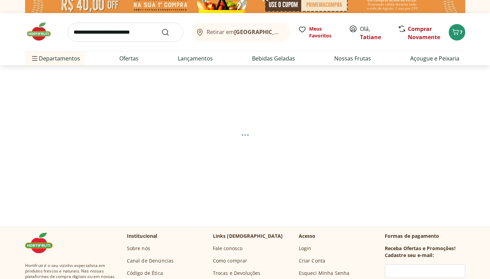  I want to click on a: Esqueci Minha Senha, so click(325, 274).